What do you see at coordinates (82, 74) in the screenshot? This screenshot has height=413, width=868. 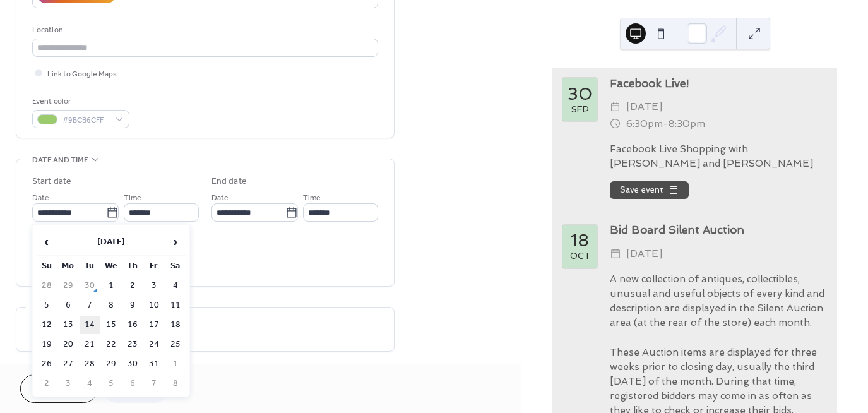 I see `span: Link to Google Maps` at bounding box center [82, 74].